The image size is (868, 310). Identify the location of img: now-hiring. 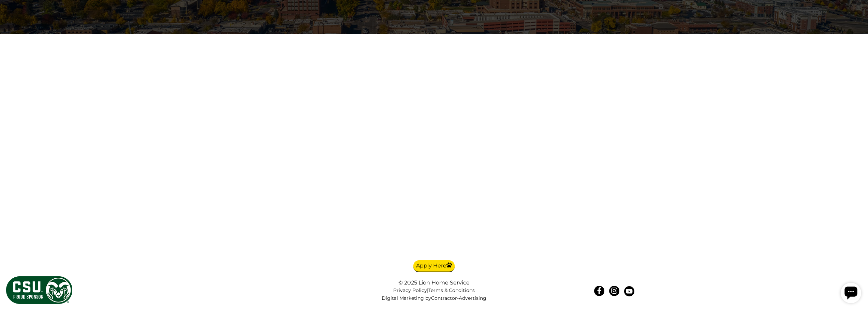
(387, 242).